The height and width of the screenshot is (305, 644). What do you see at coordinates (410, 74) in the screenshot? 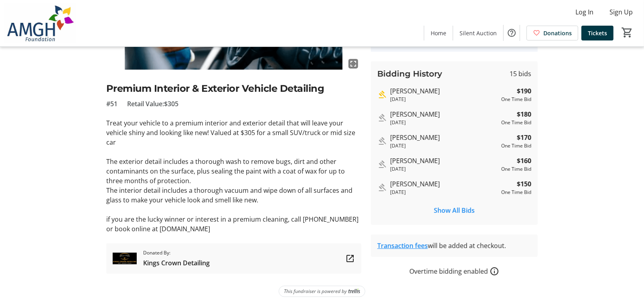
I see `h3: Bidding History` at bounding box center [410, 74].